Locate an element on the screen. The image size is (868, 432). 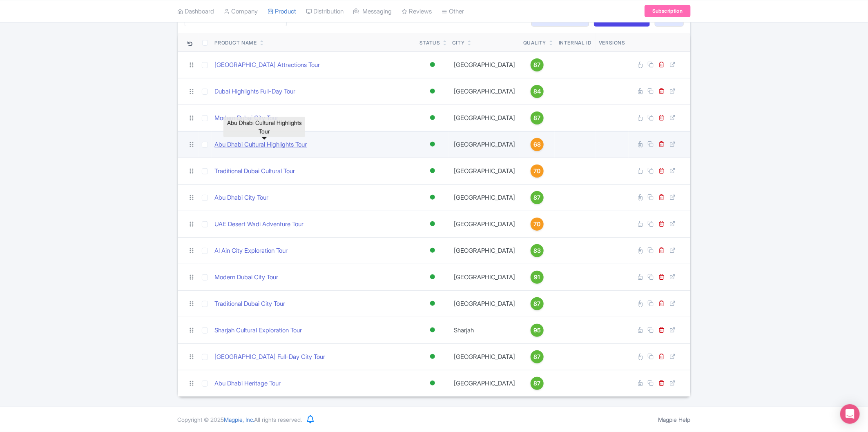
a: 68 is located at coordinates (537, 145).